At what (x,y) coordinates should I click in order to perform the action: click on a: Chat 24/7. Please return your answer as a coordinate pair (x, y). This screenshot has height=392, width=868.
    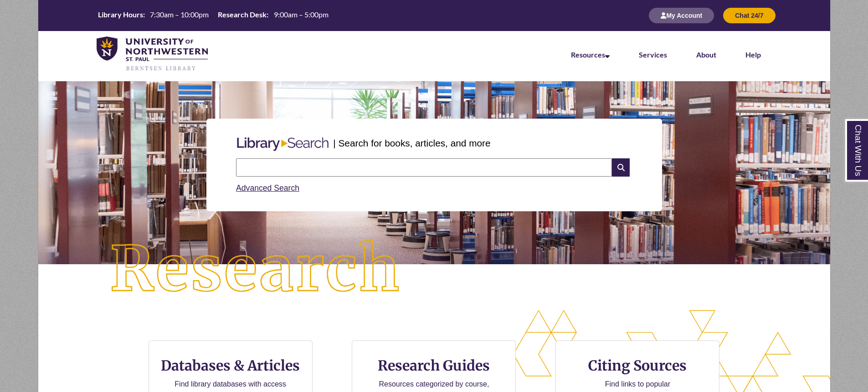
    Looking at the image, I should click on (749, 15).